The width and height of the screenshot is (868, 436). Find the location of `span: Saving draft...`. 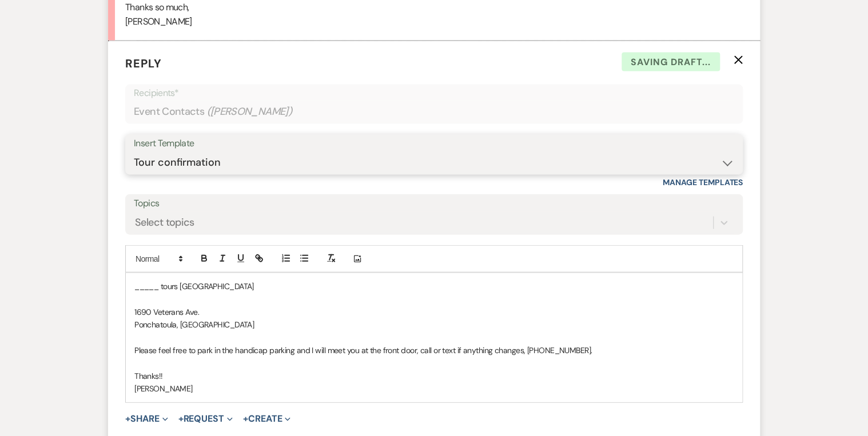

span: Saving draft... is located at coordinates (671, 62).